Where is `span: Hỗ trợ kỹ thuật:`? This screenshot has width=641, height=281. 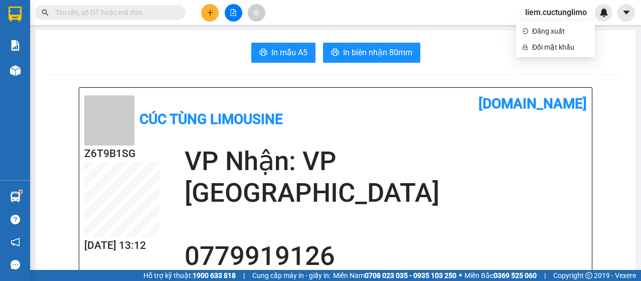
span: Hỗ trợ kỹ thuật: is located at coordinates (190, 275).